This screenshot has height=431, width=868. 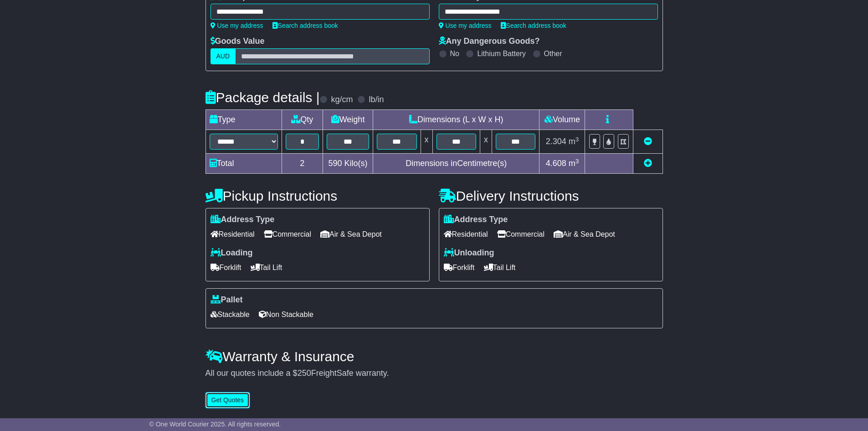 What do you see at coordinates (317, 196) in the screenshot?
I see `h4: Pickup Instructions` at bounding box center [317, 196].